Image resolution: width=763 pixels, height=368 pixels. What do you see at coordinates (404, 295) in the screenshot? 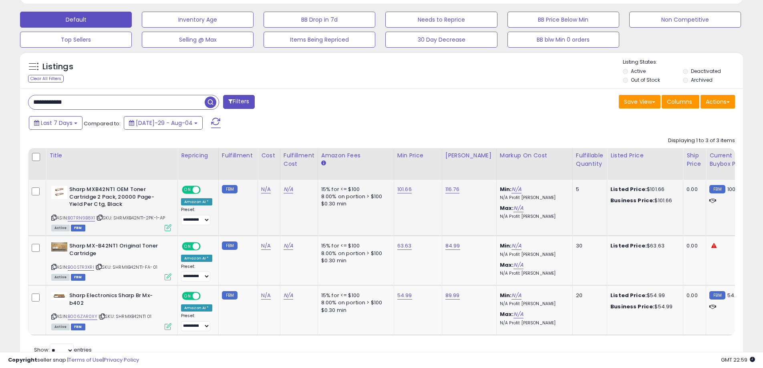
I see `a: 54.99` at bounding box center [404, 295].